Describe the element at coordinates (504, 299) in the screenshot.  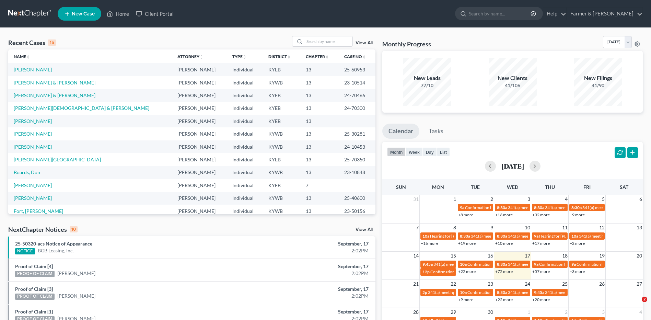
I see `a: +22 more` at that location.